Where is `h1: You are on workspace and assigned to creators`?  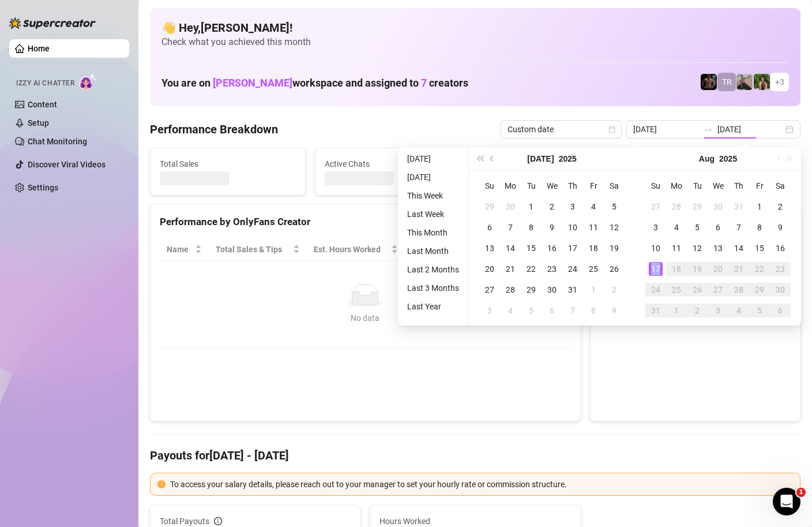
h1: You are on workspace and assigned to creators is located at coordinates (315, 83).